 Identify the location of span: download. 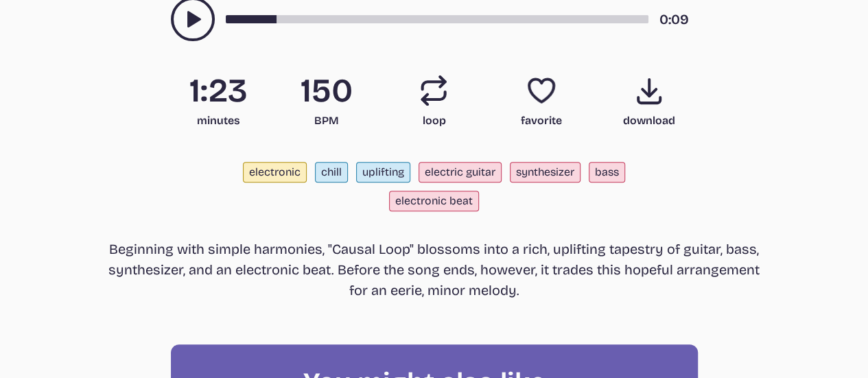
(649, 120).